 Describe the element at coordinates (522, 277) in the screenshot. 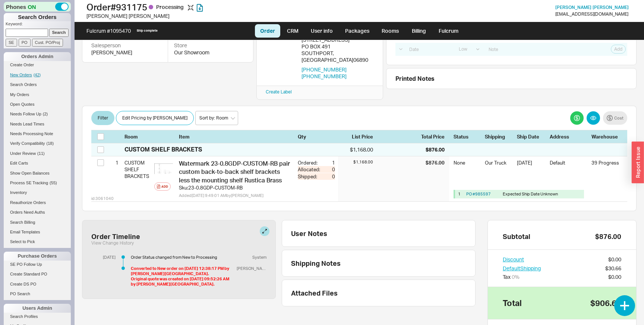

I see `div: Tax` at that location.